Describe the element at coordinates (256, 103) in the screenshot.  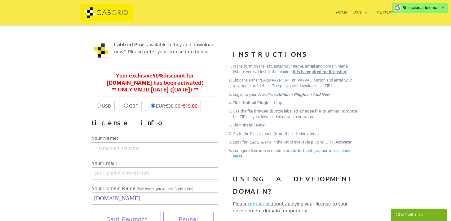
I see `strong: Upload Plugin` at that location.